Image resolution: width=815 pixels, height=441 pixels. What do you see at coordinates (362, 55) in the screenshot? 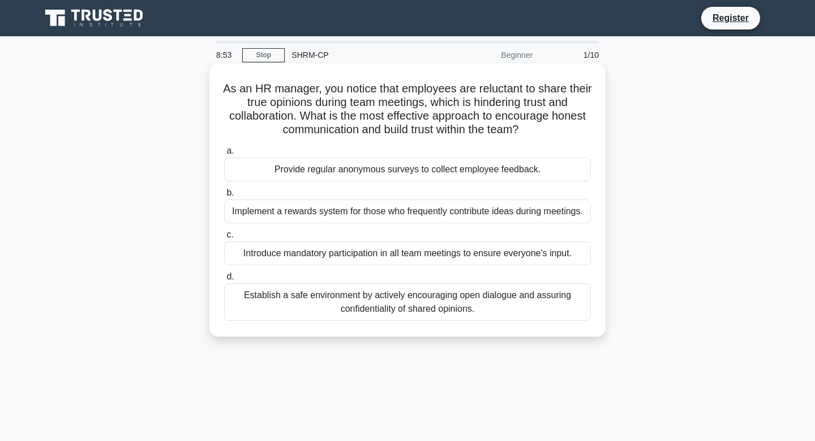
I see `div: SHRM-CP` at bounding box center [362, 55].